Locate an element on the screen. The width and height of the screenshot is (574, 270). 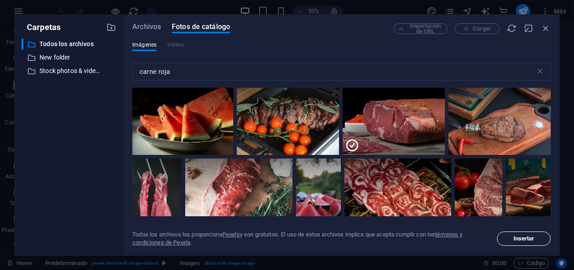
input: Buscar is located at coordinates (334, 72).